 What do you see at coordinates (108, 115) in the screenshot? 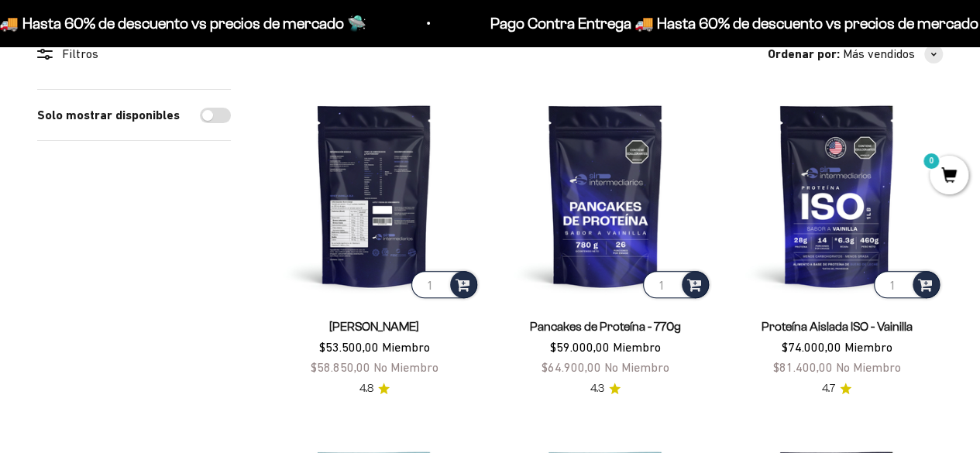
I see `label: Solo mostrar disponibles` at bounding box center [108, 115].